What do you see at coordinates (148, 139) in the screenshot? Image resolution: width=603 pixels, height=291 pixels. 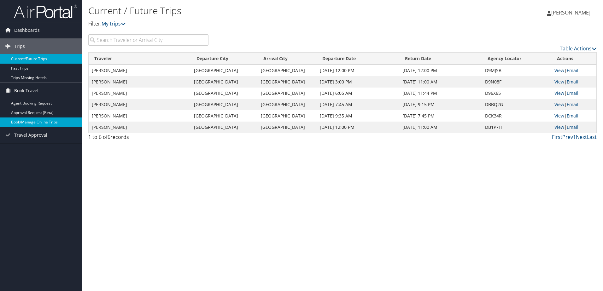 I see `div: 1 to 6 of records` at bounding box center [148, 139].